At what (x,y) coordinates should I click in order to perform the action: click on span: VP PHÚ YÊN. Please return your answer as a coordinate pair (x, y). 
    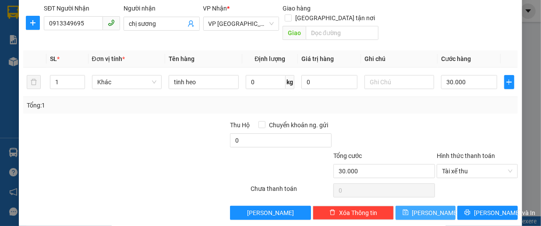
    Looking at the image, I should click on (241, 24).